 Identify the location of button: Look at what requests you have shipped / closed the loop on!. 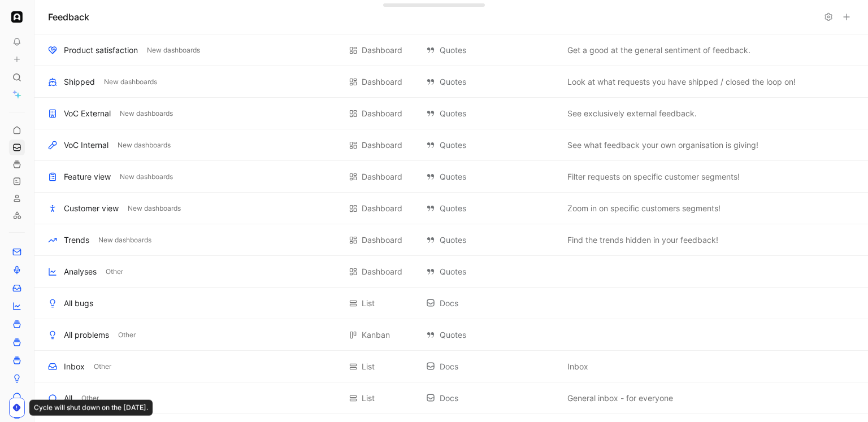
(682, 82).